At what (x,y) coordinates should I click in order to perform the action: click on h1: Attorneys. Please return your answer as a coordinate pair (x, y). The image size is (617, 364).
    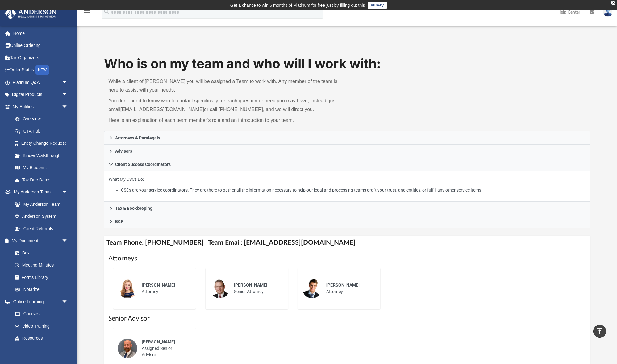
    Looking at the image, I should click on (347, 258).